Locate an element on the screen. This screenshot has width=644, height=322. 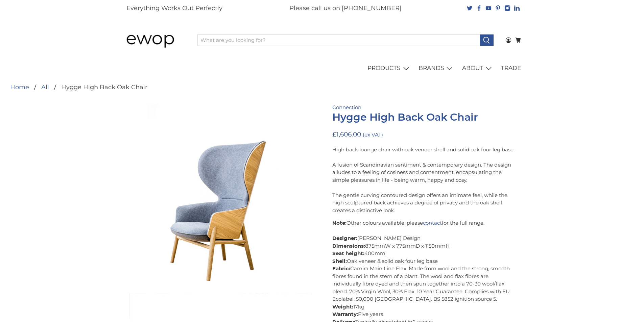
a: Home is located at coordinates (19, 87).